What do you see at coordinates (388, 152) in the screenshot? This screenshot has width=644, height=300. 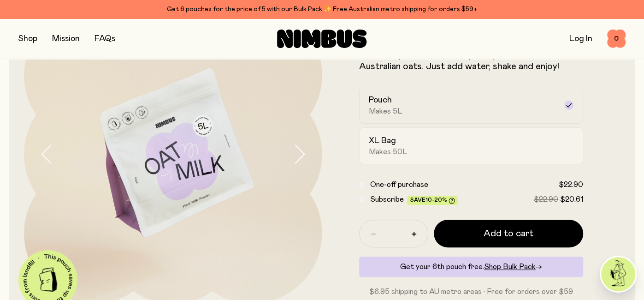 I see `span: Makes 50L` at bounding box center [388, 152].